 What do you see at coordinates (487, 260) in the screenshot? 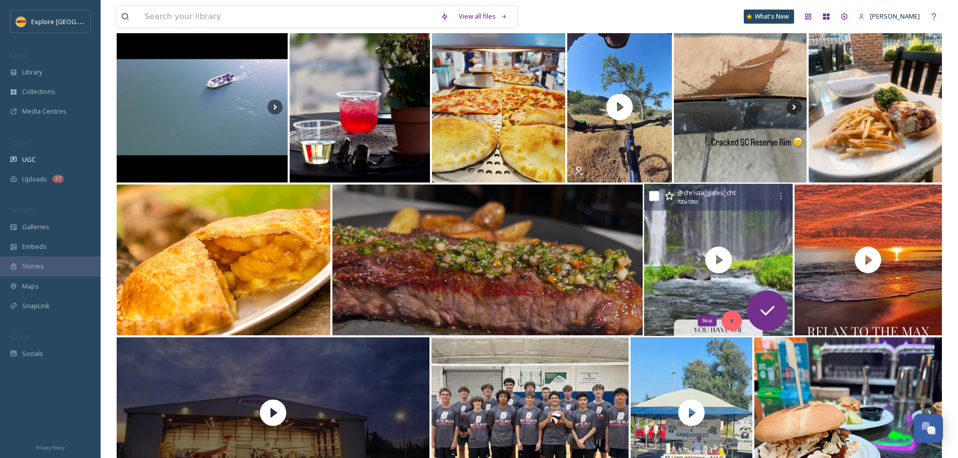
I see `img: Wood oven seared New York steak, chimichurri, roasted fingerling potato. #granachico #chicoca #ch...` at bounding box center [487, 260].